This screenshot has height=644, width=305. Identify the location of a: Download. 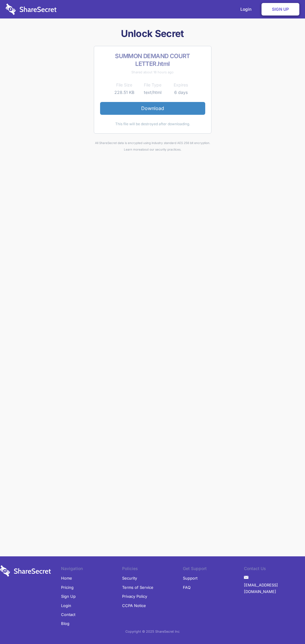
(152, 108).